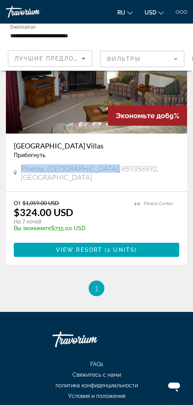 This screenshot has width=193, height=405. I want to click on span: ru, so click(121, 13).